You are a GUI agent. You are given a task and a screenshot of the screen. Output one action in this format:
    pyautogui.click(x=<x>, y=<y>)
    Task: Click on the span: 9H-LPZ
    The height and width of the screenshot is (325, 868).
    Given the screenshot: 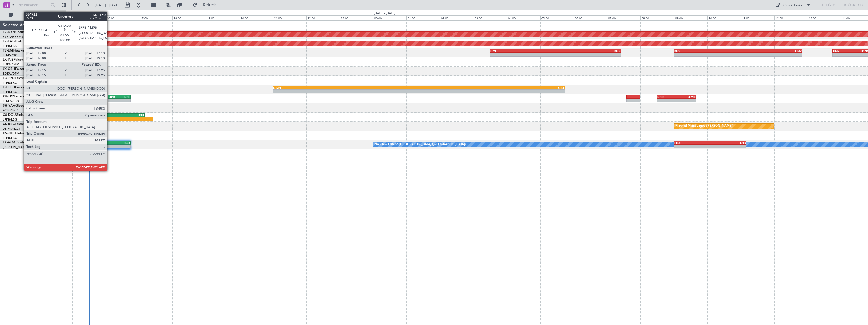 What is the action you would take?
    pyautogui.click(x=8, y=96)
    